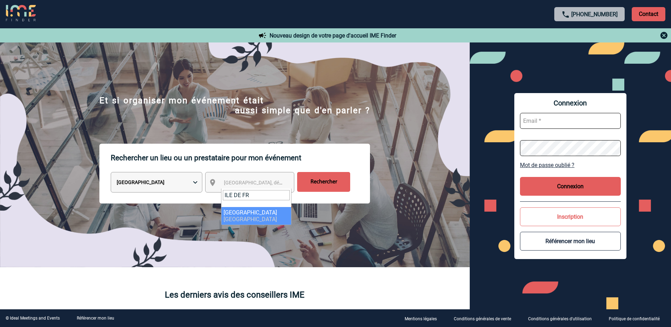 This screenshot has height=327, width=671. I want to click on p: Conditions générales d'utilisation, so click(560, 318).